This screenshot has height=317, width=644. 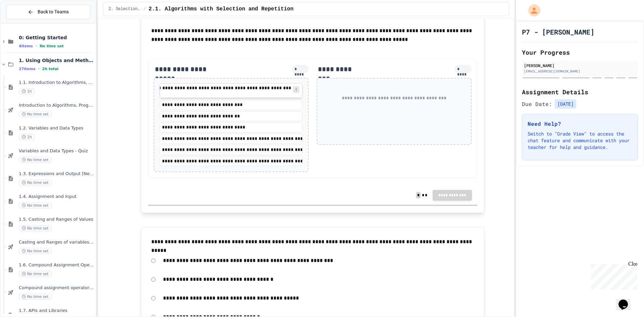 I want to click on span: 1.2. Variables and Data Types, so click(x=56, y=128).